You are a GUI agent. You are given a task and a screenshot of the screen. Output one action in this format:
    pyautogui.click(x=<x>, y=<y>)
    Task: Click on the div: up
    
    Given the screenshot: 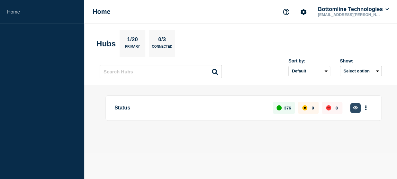 What is the action you would take?
    pyautogui.click(x=279, y=108)
    